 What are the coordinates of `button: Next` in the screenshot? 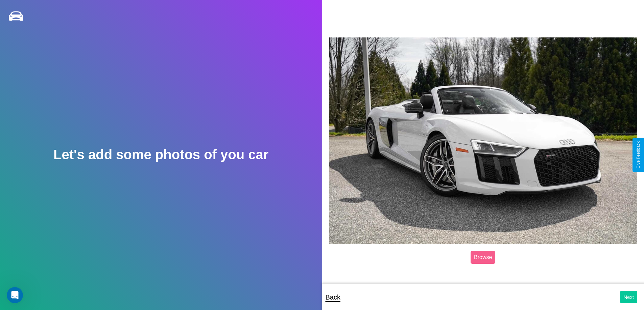 It's located at (628, 297).